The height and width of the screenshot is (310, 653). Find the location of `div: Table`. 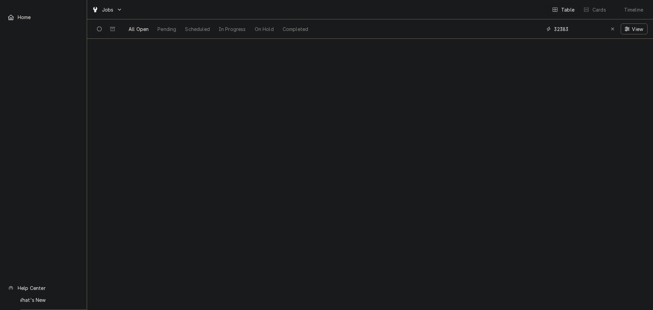

div: Table is located at coordinates (567, 10).